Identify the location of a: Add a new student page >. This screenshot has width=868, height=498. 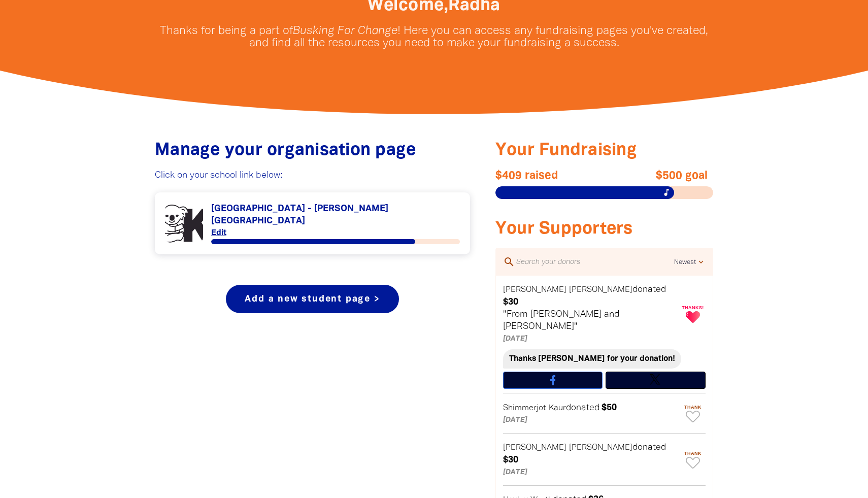
(313, 299).